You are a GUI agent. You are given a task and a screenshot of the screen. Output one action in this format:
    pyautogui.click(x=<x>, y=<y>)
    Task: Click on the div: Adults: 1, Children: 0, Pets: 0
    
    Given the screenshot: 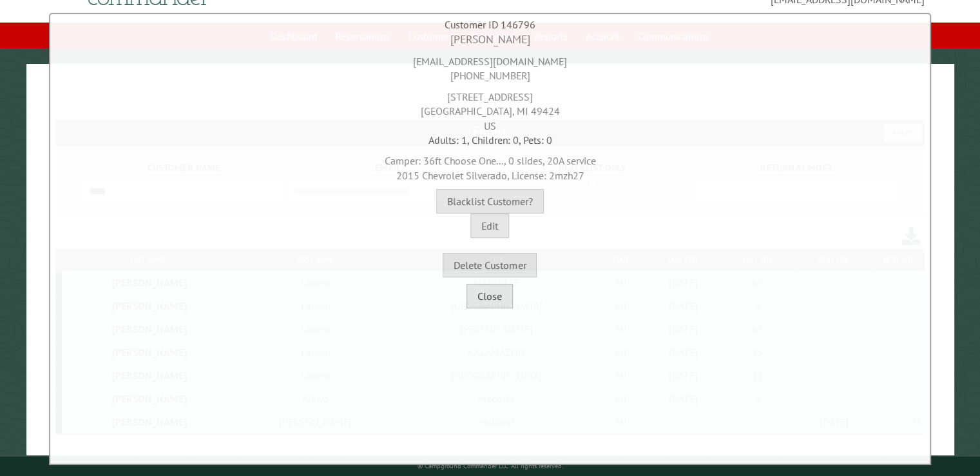 What is the action you would take?
    pyautogui.click(x=490, y=140)
    